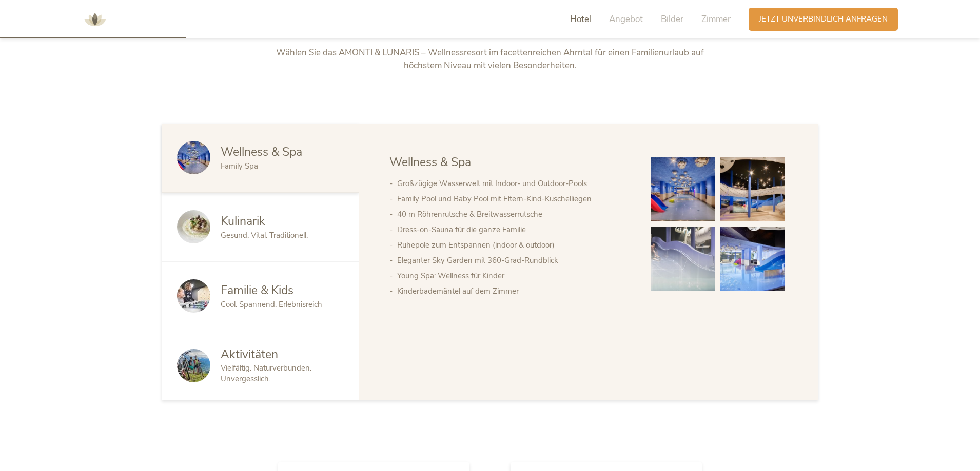  I want to click on span: Vielfältig. Naturverbunden. Unvergesslich., so click(266, 373).